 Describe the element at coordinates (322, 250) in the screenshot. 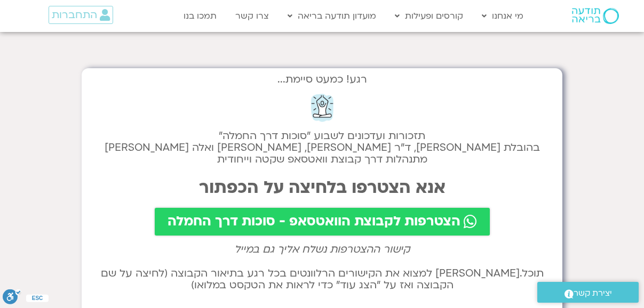

I see `h2: קישור ההצטרפות נשלח אליך גם במייל` at that location.